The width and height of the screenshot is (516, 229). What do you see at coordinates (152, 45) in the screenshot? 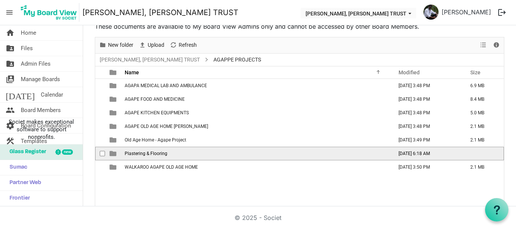
I see `div: Upload` at bounding box center [152, 45].